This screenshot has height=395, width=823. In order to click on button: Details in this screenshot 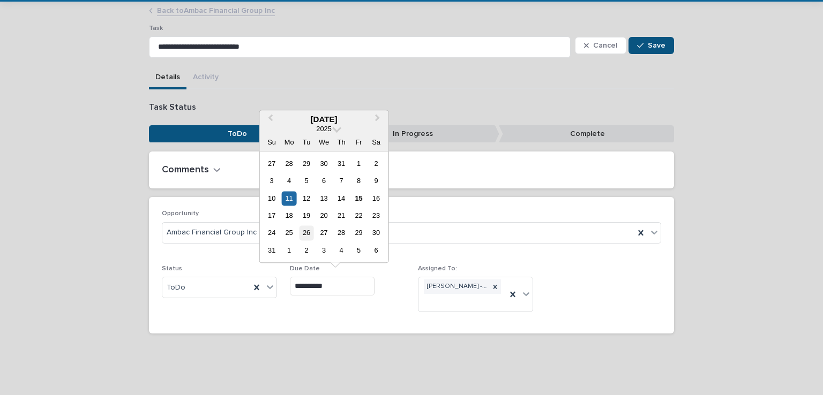, I will do `click(168, 78)`.